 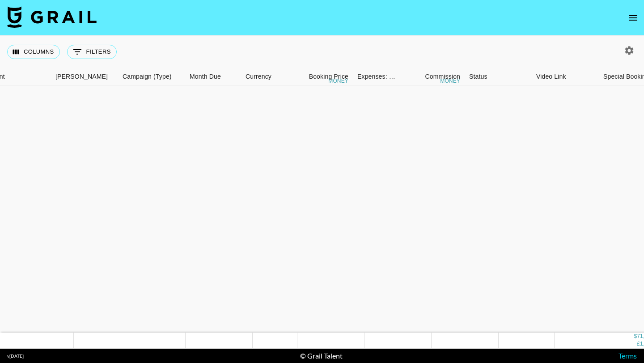 What do you see at coordinates (85, 77) in the screenshot?
I see `div: Booker` at bounding box center [85, 77].